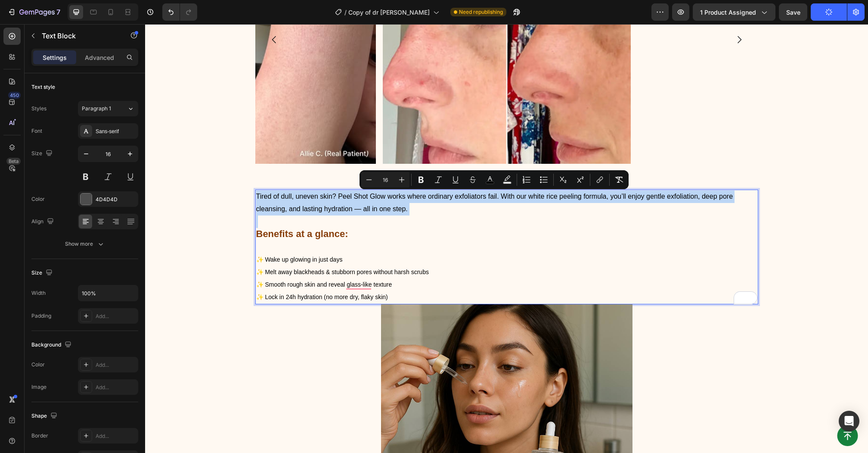 Image resolution: width=868 pixels, height=453 pixels. I want to click on span: ✨ Wake up glowing in just days, so click(154, 235).